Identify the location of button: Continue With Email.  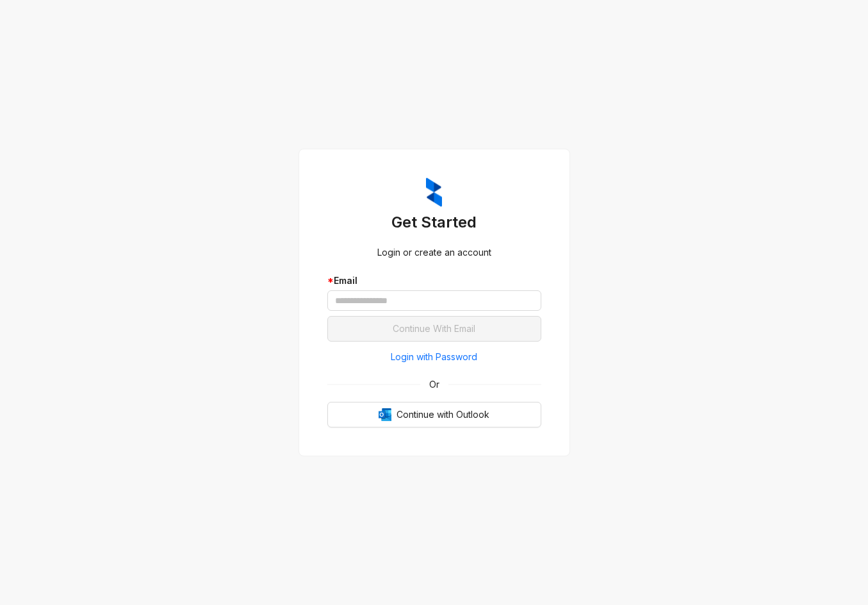
(434, 329).